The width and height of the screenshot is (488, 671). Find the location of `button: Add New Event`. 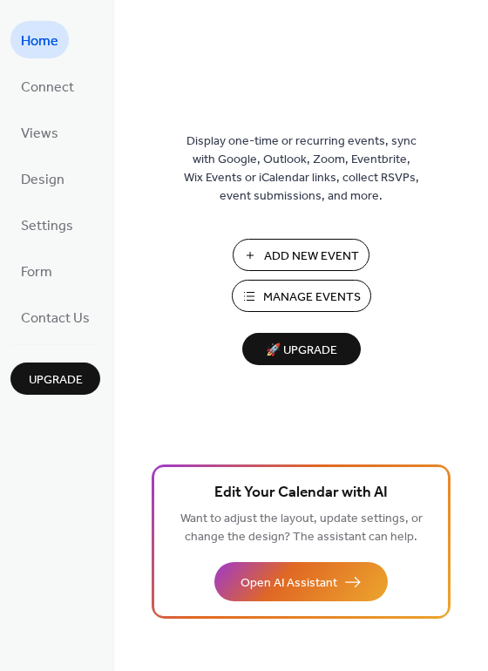

button: Add New Event is located at coordinates (301, 254).